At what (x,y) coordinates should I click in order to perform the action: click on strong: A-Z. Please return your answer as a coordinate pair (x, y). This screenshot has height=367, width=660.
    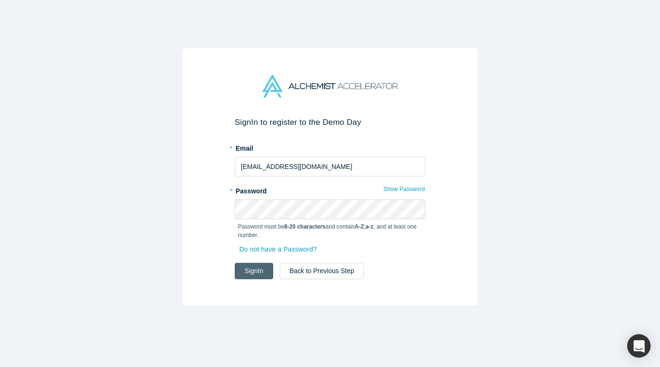
    Looking at the image, I should click on (359, 227).